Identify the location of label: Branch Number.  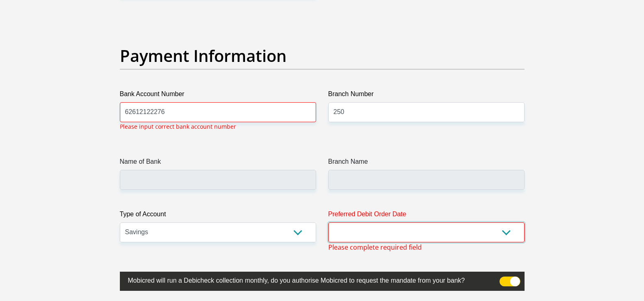
(426, 96).